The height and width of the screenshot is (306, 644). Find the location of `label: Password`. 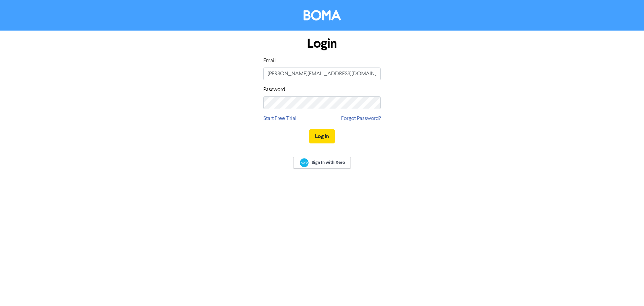

label: Password is located at coordinates (274, 90).